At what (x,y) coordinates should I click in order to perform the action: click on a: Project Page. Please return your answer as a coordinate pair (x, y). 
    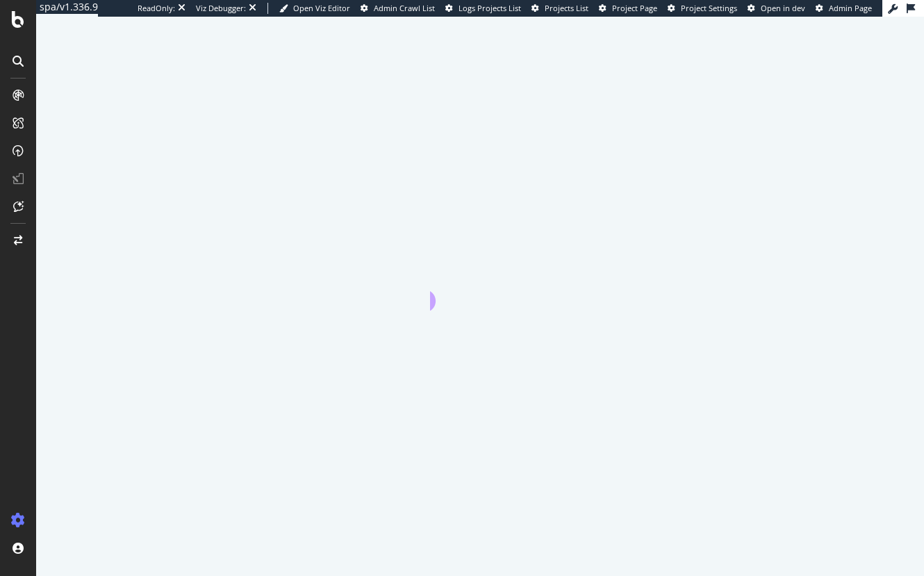
    Looking at the image, I should click on (628, 8).